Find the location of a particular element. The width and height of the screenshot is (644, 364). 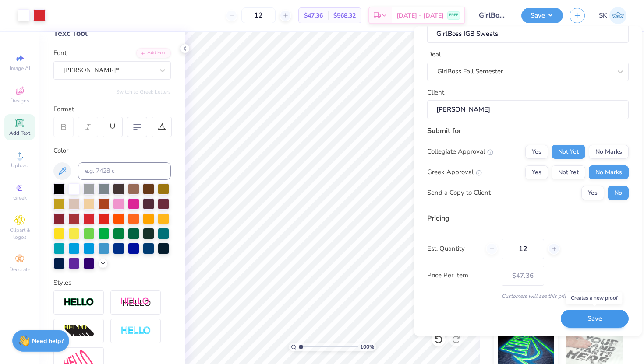

div: Styles is located at coordinates (112, 283).